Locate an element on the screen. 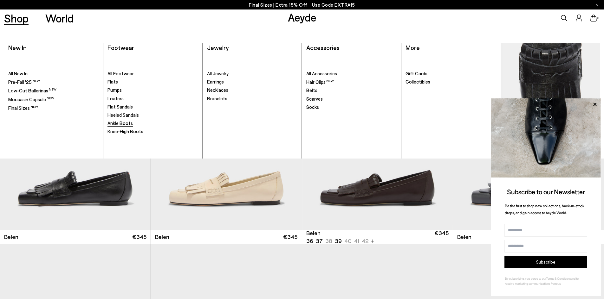 The height and width of the screenshot is (299, 604). a: All Accessories is located at coordinates (351, 74).